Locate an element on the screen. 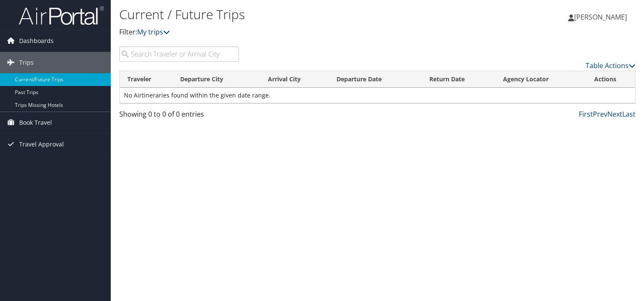 The width and height of the screenshot is (644, 301). a: First is located at coordinates (586, 114).